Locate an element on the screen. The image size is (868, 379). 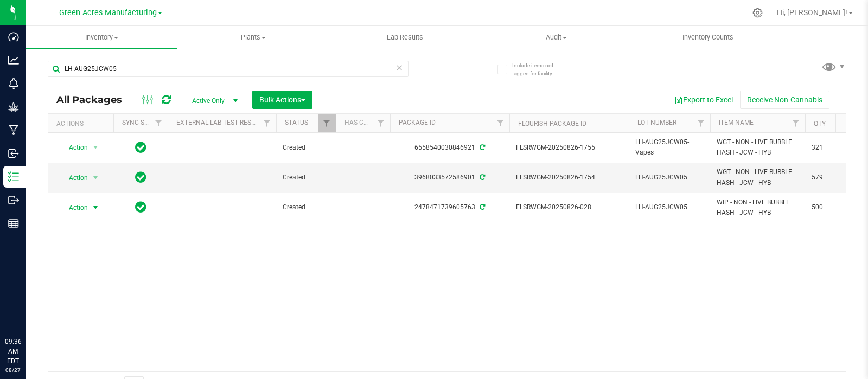
a: Inventory Counts is located at coordinates (708, 37).